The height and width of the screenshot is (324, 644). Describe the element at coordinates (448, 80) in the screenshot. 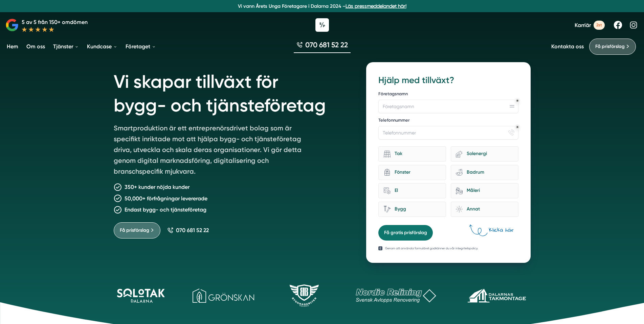

I see `h3: Hjälp med tillväxt?` at that location.